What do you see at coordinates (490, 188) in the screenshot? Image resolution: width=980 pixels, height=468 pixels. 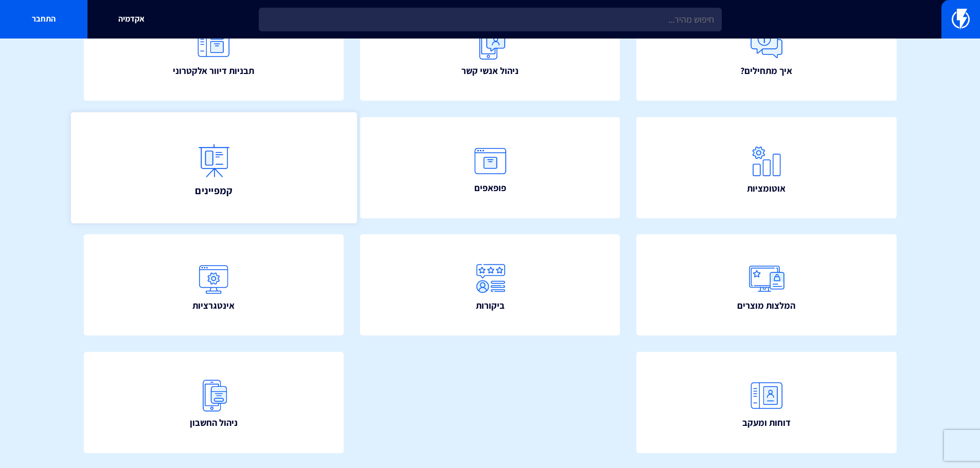 I see `span: פופאפים` at bounding box center [490, 188].